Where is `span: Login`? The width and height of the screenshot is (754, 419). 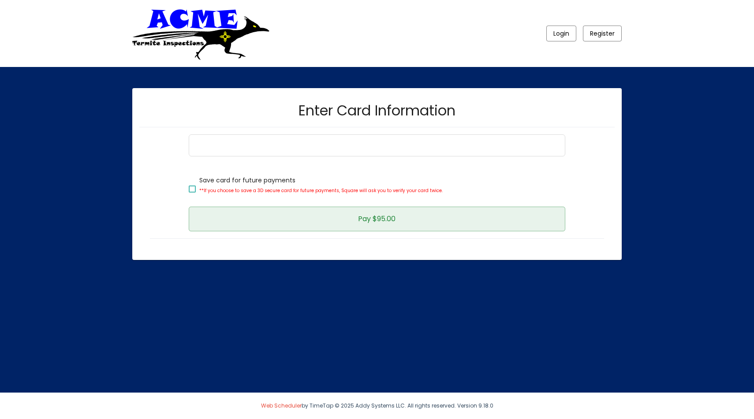
span: Login is located at coordinates (561, 34).